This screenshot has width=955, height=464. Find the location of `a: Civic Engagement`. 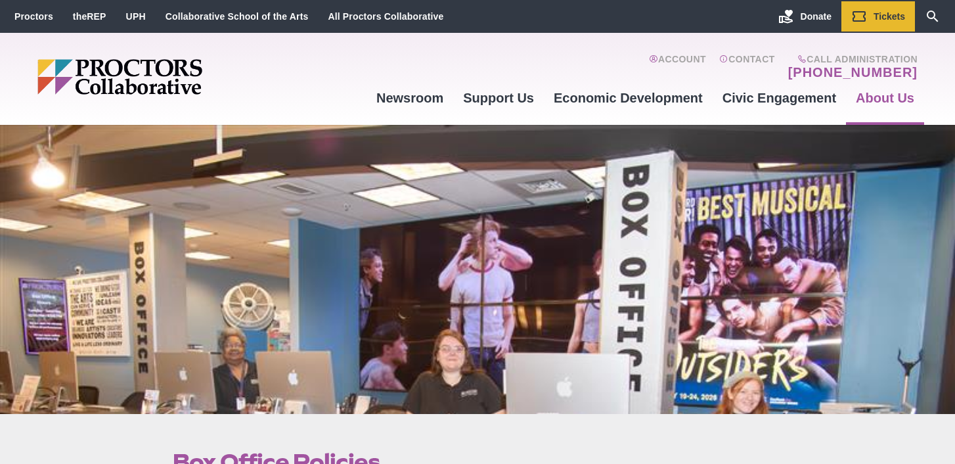

a: Civic Engagement is located at coordinates (779, 98).